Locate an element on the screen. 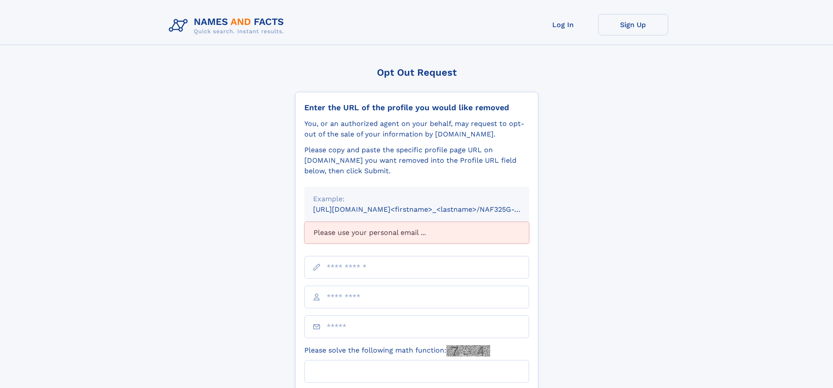 The height and width of the screenshot is (388, 833). img: Logo Names and Facts is located at coordinates (228, 26).